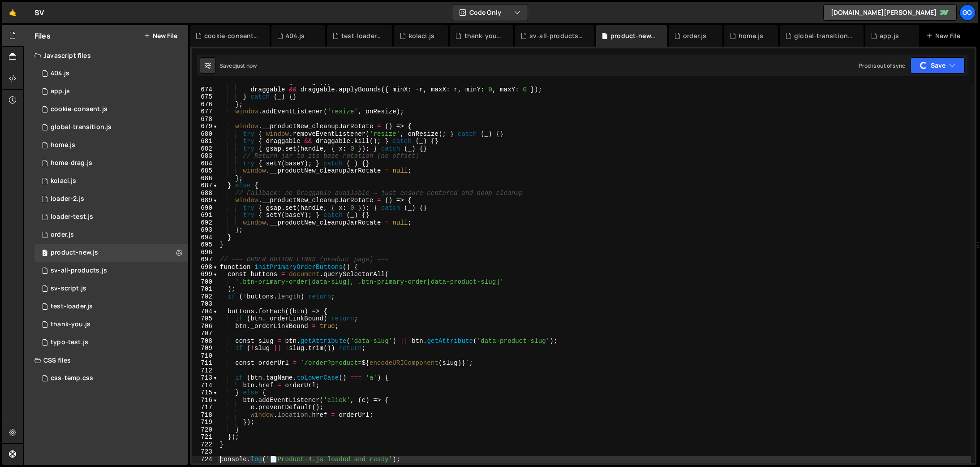 The width and height of the screenshot is (980, 467). Describe the element at coordinates (205, 164) in the screenshot. I see `div: 684` at that location.